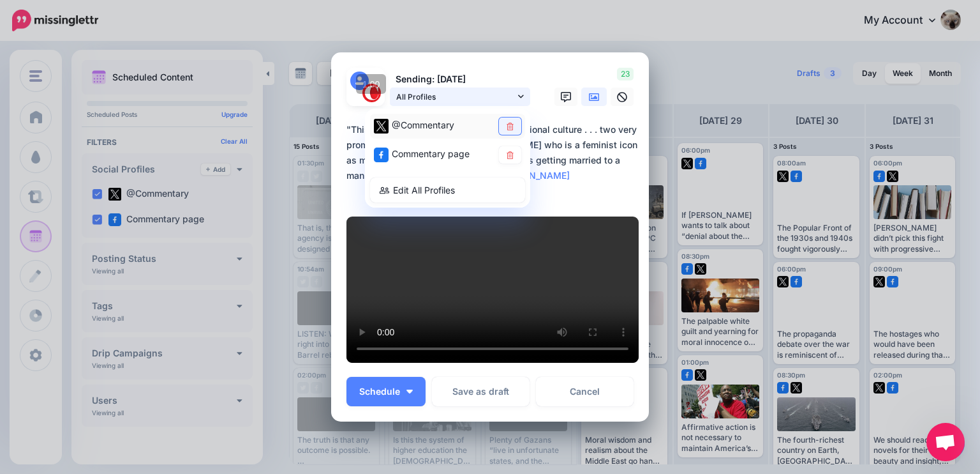 The image size is (980, 474). I want to click on img: arrow-down-white.png, so click(410, 392).